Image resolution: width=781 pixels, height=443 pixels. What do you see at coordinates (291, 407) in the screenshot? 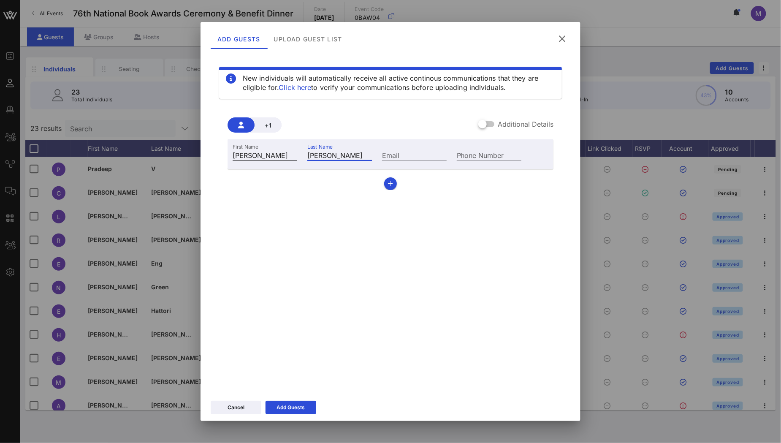
I see `button: Add Guests` at bounding box center [291, 407].